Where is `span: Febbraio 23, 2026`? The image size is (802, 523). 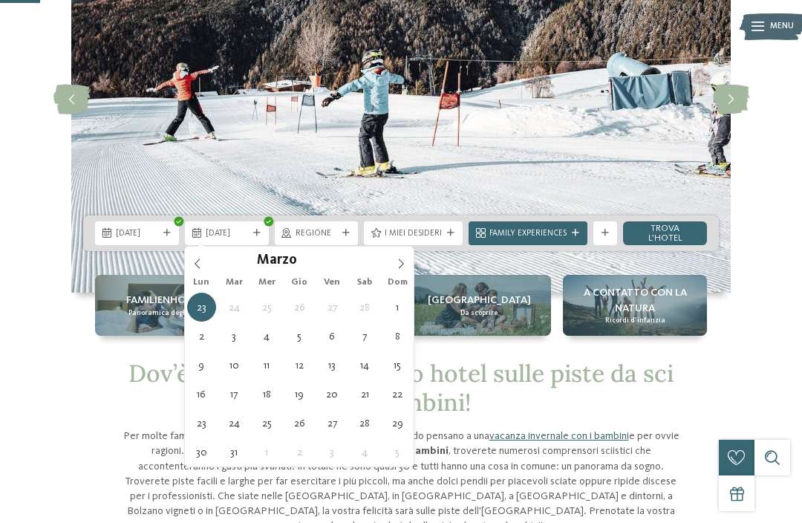 span: Febbraio 23, 2026 is located at coordinates (201, 307).